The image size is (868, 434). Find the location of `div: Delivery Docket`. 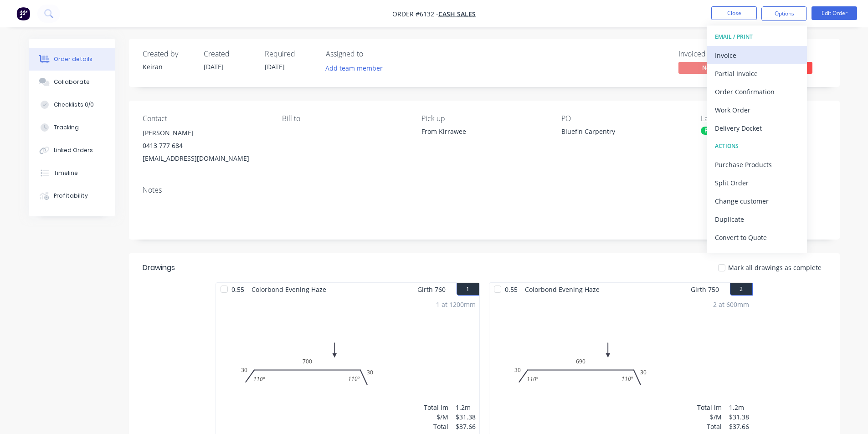

div: Delivery Docket is located at coordinates (757, 128).